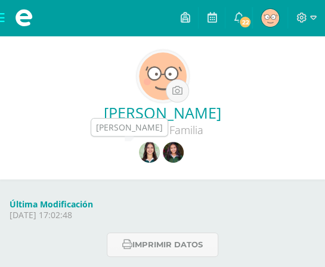 The width and height of the screenshot is (325, 267). Describe the element at coordinates (162, 130) in the screenshot. I see `div: Padre de Familia` at that location.